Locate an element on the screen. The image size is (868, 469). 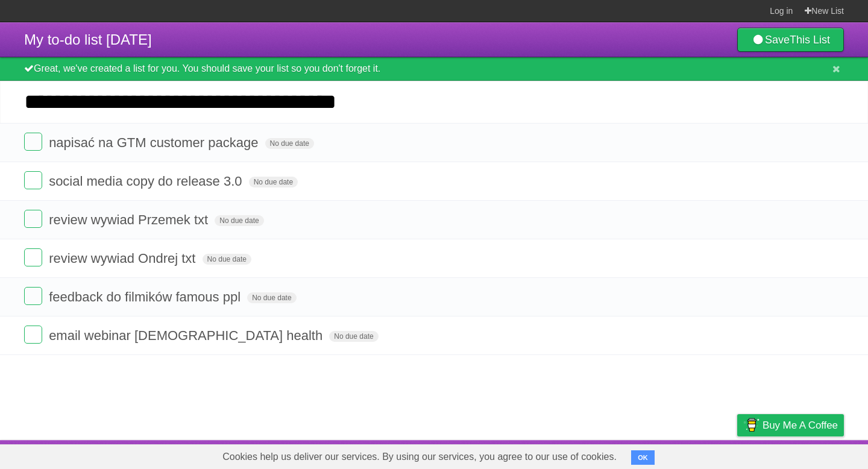
span: review wywiad Przemek txt is located at coordinates (129, 219).